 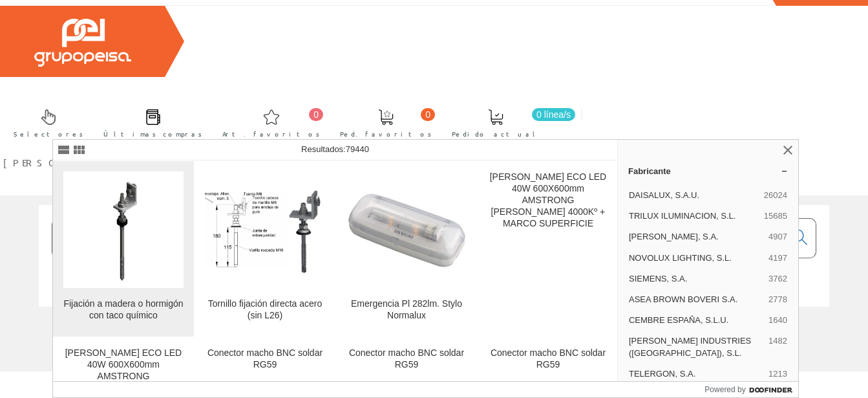 I want to click on span: 3762, so click(x=778, y=279).